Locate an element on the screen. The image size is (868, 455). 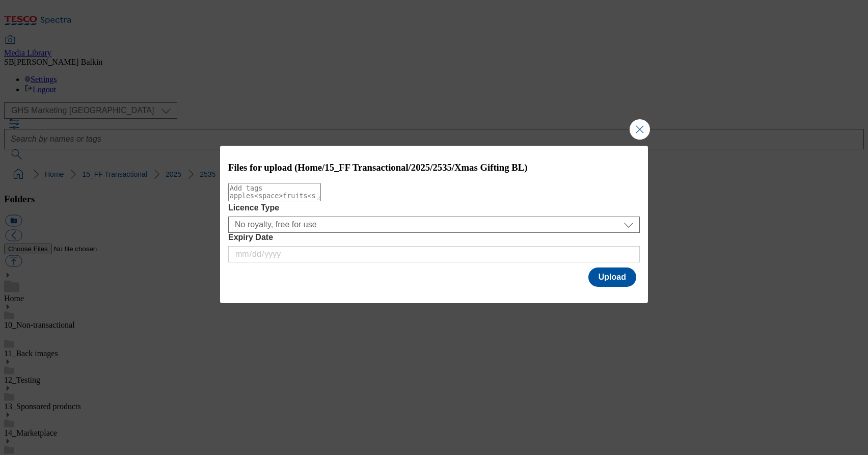
button: Upload is located at coordinates (612, 277).